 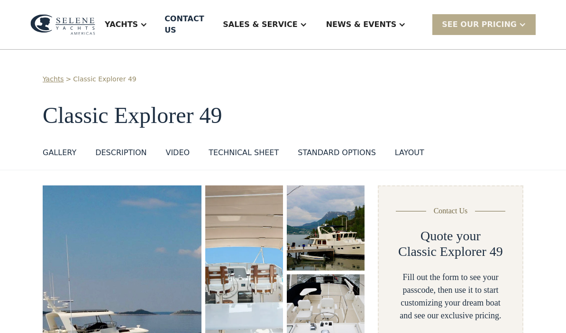 I want to click on img: 50 foot motor yacht, so click(x=325, y=228).